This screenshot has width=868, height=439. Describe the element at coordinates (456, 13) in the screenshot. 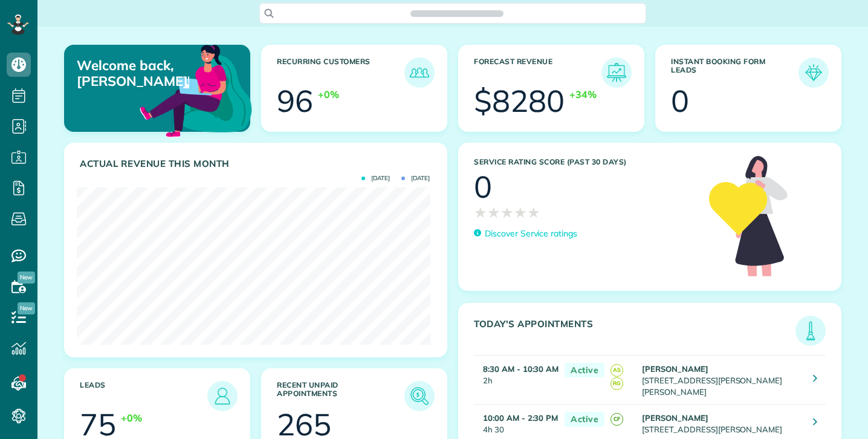

I see `span: Search ZenMaid…` at that location.